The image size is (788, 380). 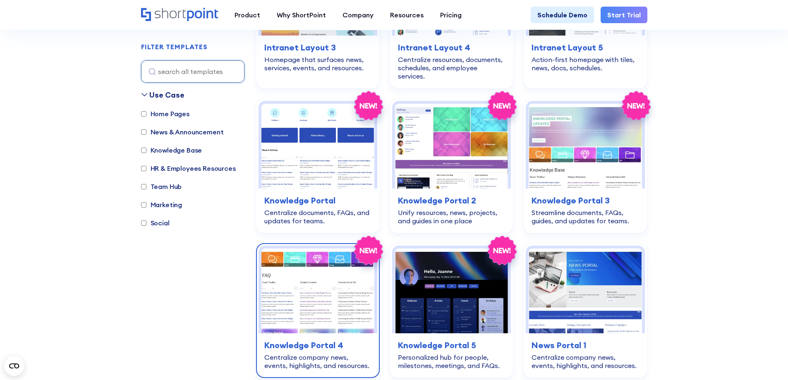 What do you see at coordinates (318, 166) in the screenshot?
I see `a: Knowledge Portal – SharePoint Knowledge Base Template: Centralize documents, FAQs, and updates fo...` at bounding box center [318, 166].